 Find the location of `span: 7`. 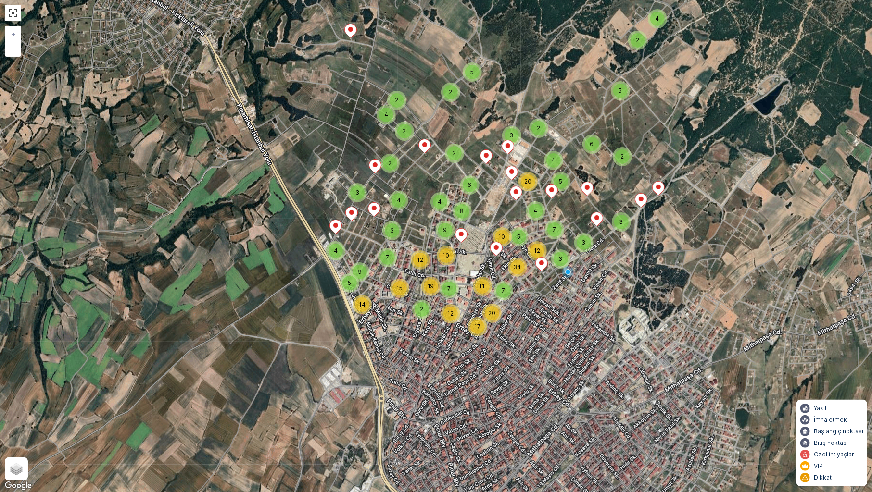

span: 7 is located at coordinates (554, 229).